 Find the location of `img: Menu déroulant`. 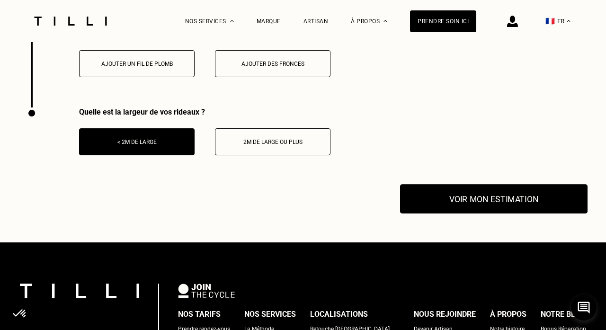

img: Menu déroulant is located at coordinates (232, 21).